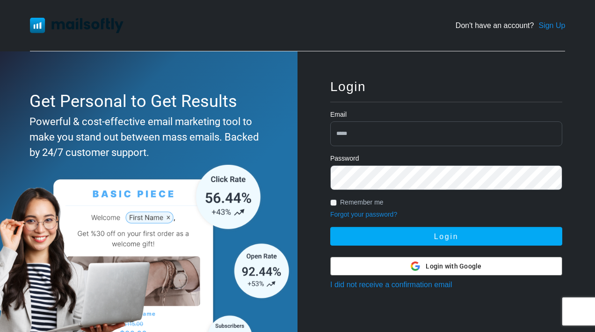 This screenshot has height=332, width=595. Describe the element at coordinates (551, 26) in the screenshot. I see `a: Sign Up` at that location.